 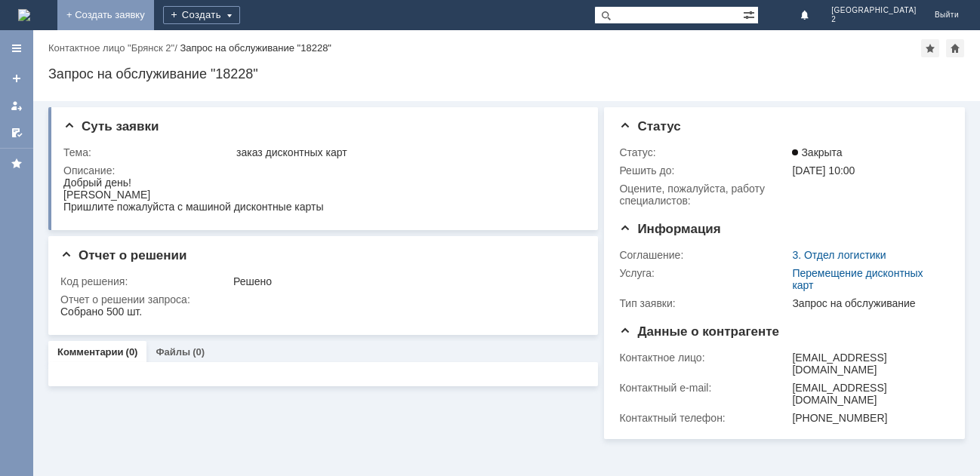 What do you see at coordinates (123, 255) in the screenshot?
I see `span: Отчет о решении` at bounding box center [123, 255].